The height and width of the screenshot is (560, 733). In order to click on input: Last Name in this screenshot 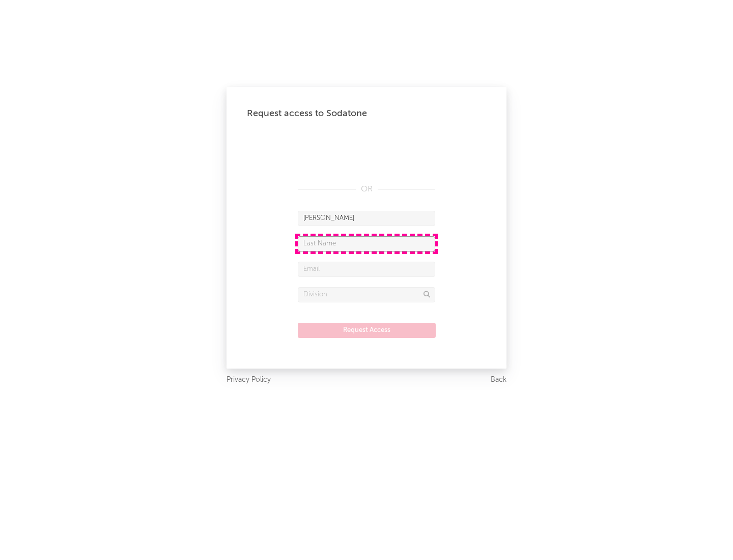, I will do `click(366, 244)`.